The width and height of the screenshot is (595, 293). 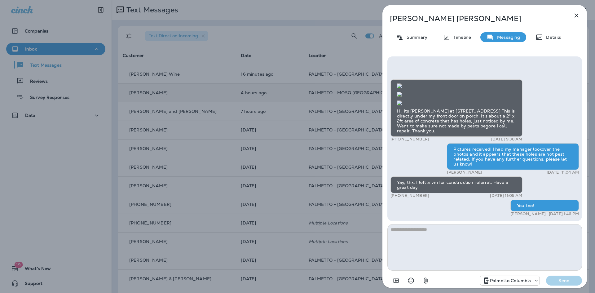 I want to click on div: Pictures received! I had my manager lookover the photos and it appears that these holes are not p..., so click(x=512, y=156).